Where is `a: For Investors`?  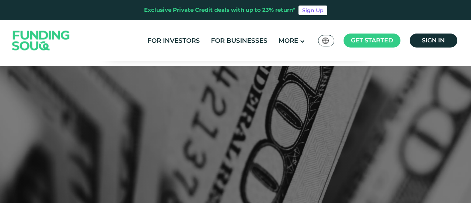 a: For Investors is located at coordinates (173, 41).